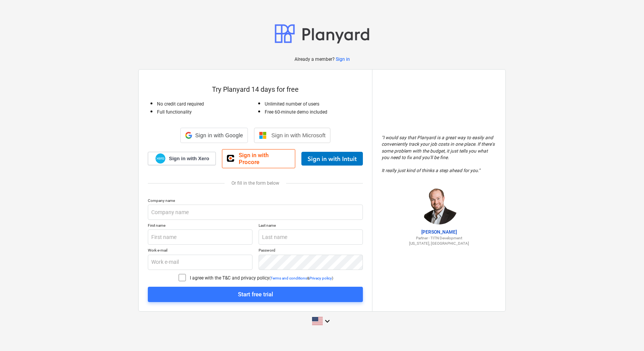 The image size is (644, 351). Describe the element at coordinates (320, 278) in the screenshot. I see `a: Privacy policy` at that location.